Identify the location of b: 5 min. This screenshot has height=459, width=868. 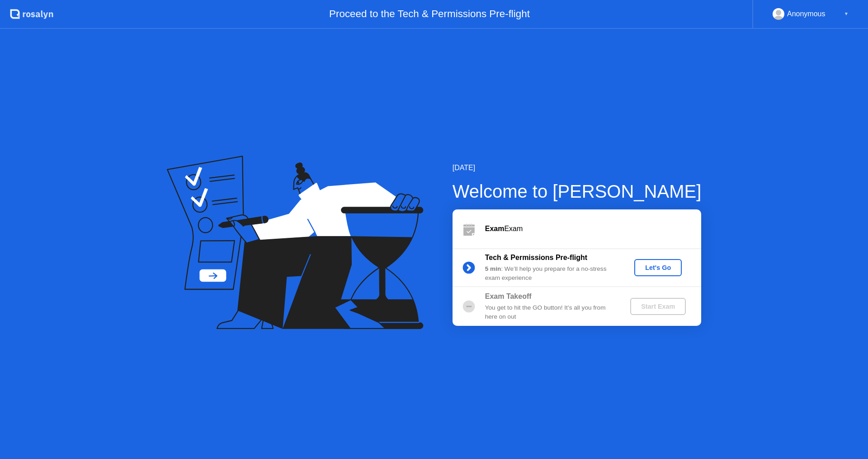
(493, 268).